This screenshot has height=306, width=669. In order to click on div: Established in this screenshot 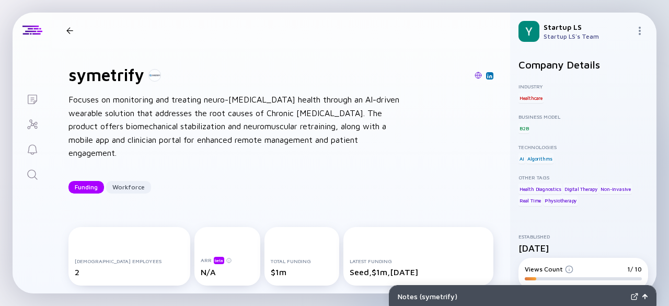, I will do `click(583, 236)`.